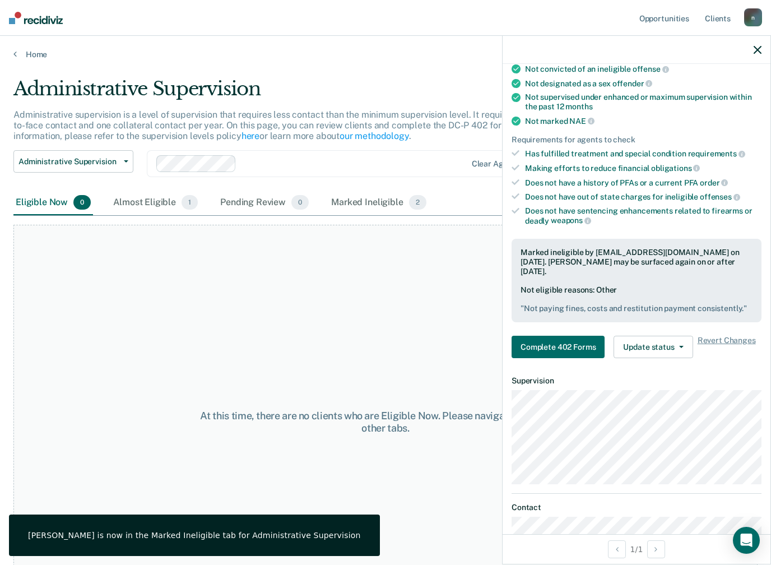 The height and width of the screenshot is (565, 771). Describe the element at coordinates (643, 102) in the screenshot. I see `div: Not supervised under enhanced or maximum supervision within the past 12` at that location.